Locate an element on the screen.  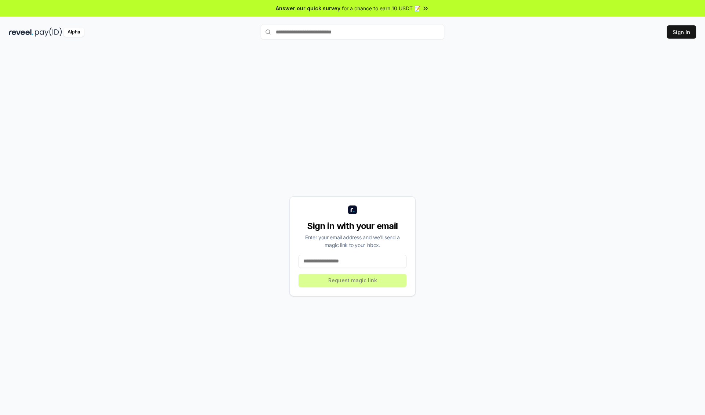
button: Sign In is located at coordinates (681, 32).